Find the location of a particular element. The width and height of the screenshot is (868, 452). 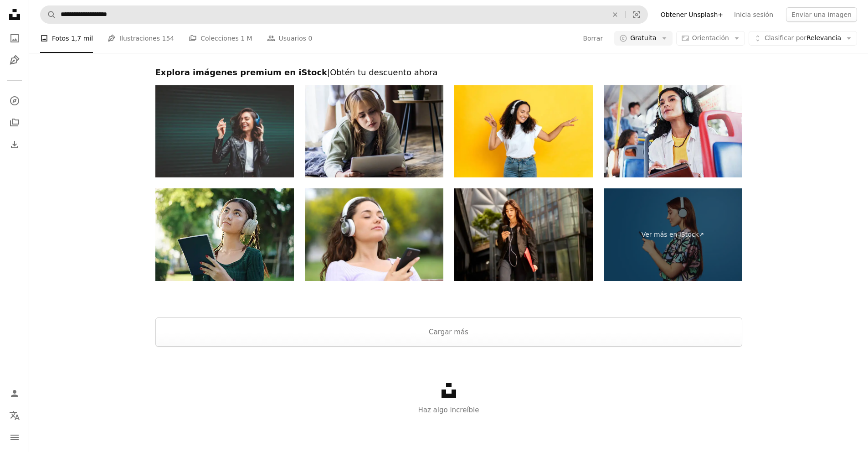

a: Iniciar sesión / Registrarse is located at coordinates (15, 393).